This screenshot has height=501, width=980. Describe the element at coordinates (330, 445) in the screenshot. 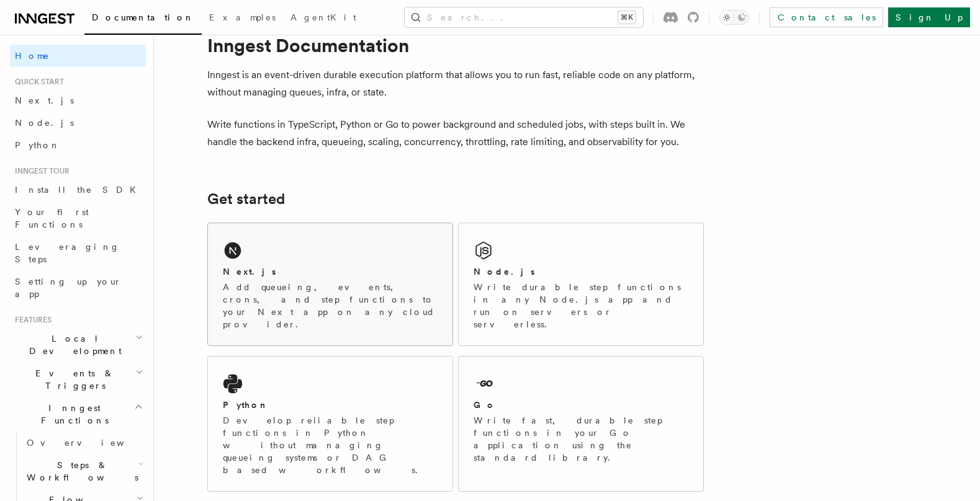

I see `p: Develop reliable step functions in Python without managing queueing systems or DAG based workflows.` at that location.